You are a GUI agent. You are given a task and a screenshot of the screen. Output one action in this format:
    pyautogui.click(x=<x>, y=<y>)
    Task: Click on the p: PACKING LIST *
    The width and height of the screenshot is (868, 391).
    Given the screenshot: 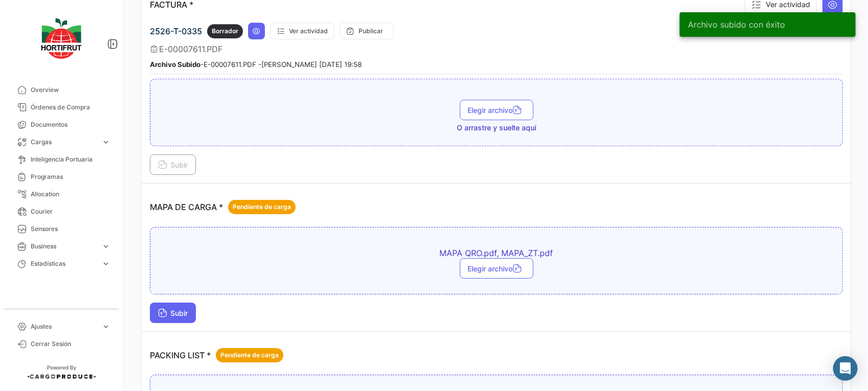 What is the action you would take?
    pyautogui.click(x=216, y=356)
    